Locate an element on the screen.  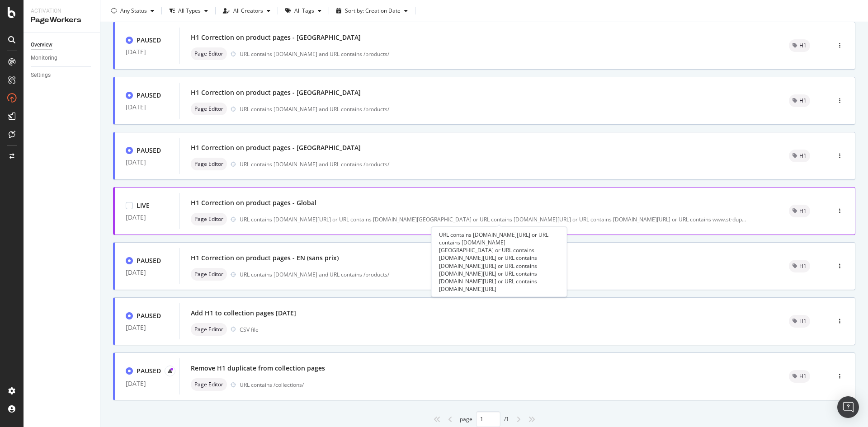
div: CSV file is located at coordinates (249, 330).